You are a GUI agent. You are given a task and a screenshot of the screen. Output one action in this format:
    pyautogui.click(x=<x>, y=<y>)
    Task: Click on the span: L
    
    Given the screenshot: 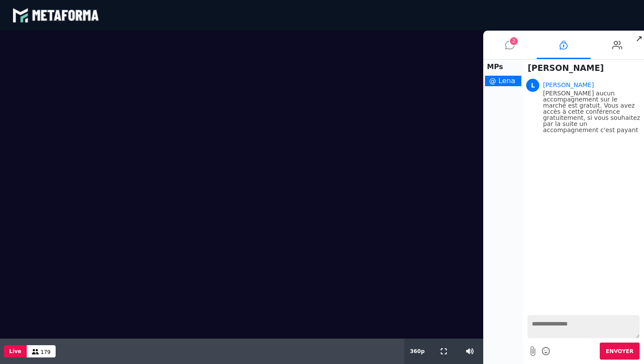 What is the action you would take?
    pyautogui.click(x=533, y=85)
    